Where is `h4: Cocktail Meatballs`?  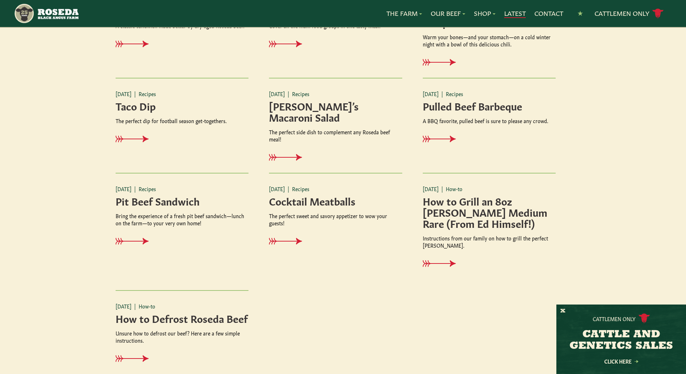
h4: Cocktail Meatballs is located at coordinates (336, 201).